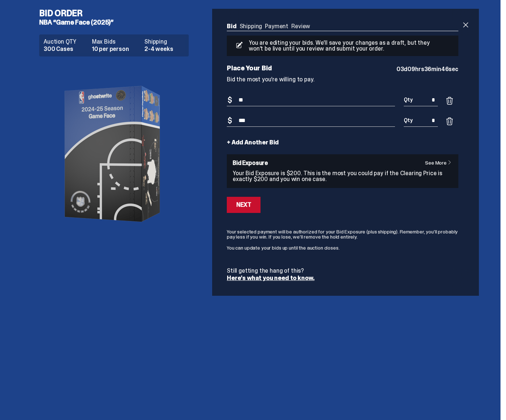 This screenshot has height=420, width=506. Describe the element at coordinates (428, 69) in the screenshot. I see `span: 36` at that location.